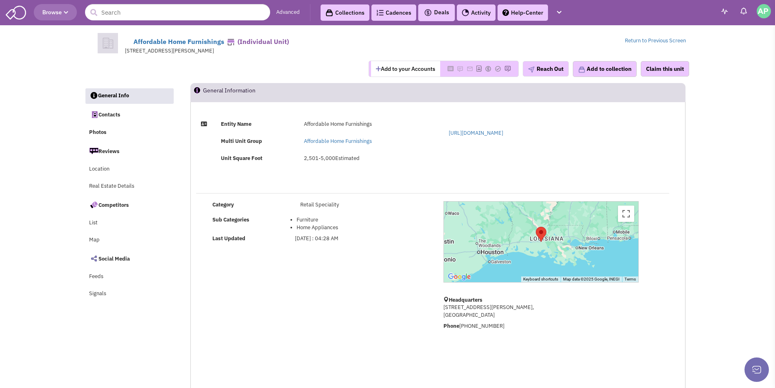  Describe the element at coordinates (626, 214) in the screenshot. I see `button: Toggle fullscreen view` at that location.